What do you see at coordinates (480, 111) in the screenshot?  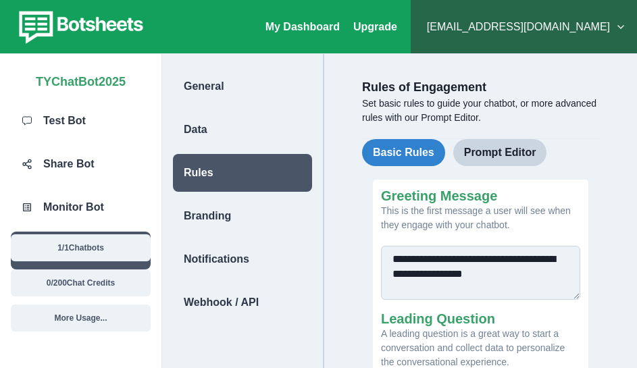 I see `p: Set basic rules to guide your chatbot, or more advanced rules with our Prompt Editor.` at bounding box center [480, 111].